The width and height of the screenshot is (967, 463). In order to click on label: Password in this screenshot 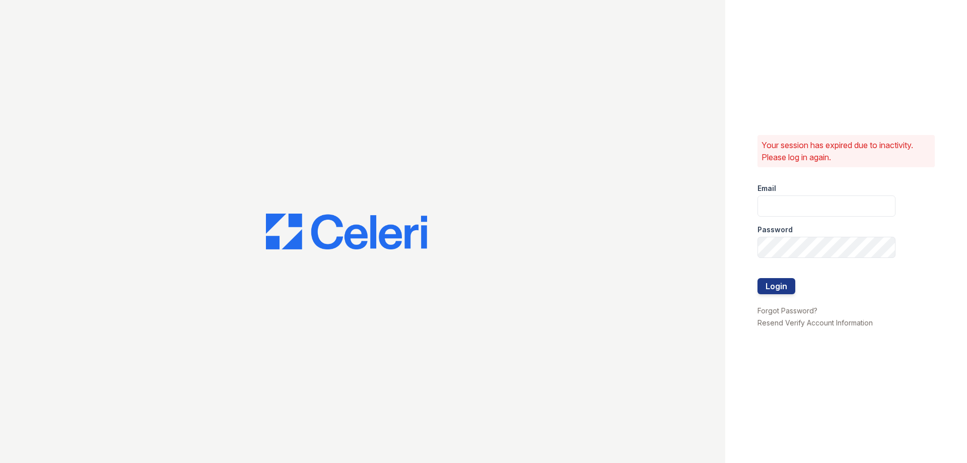, I will do `click(775, 230)`.